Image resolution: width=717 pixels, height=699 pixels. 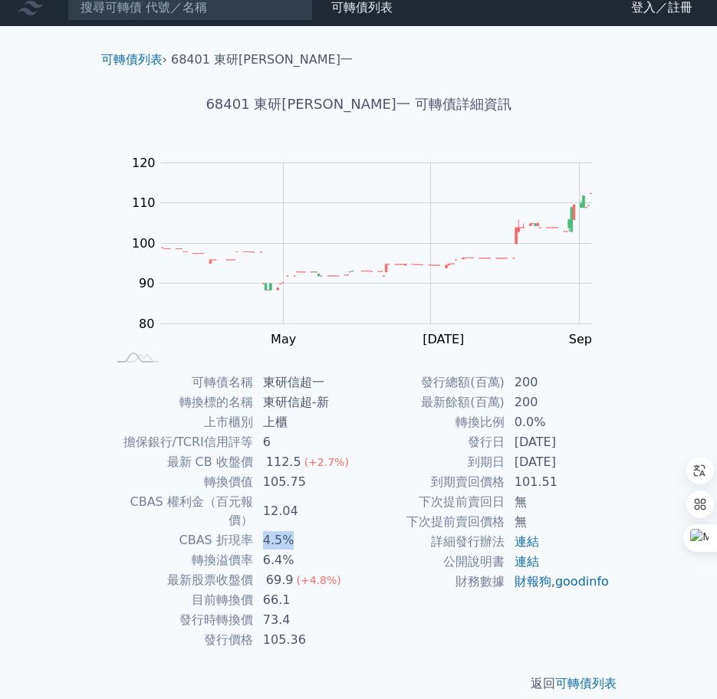 I want to click on td: 0.0%, so click(x=557, y=422).